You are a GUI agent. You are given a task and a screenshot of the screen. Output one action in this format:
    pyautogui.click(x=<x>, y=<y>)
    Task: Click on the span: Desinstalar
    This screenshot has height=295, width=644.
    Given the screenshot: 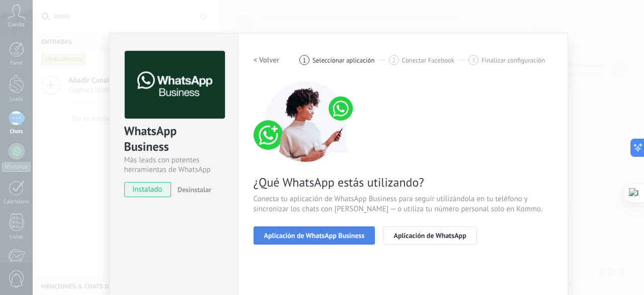 What is the action you would take?
    pyautogui.click(x=194, y=189)
    